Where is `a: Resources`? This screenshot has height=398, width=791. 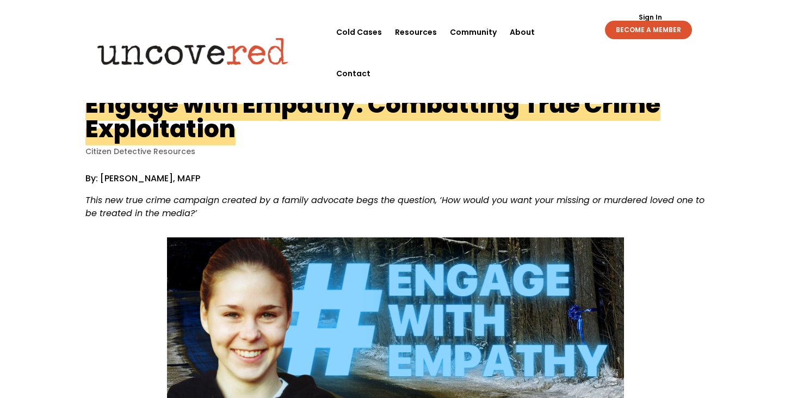 a: Resources is located at coordinates (415, 32).